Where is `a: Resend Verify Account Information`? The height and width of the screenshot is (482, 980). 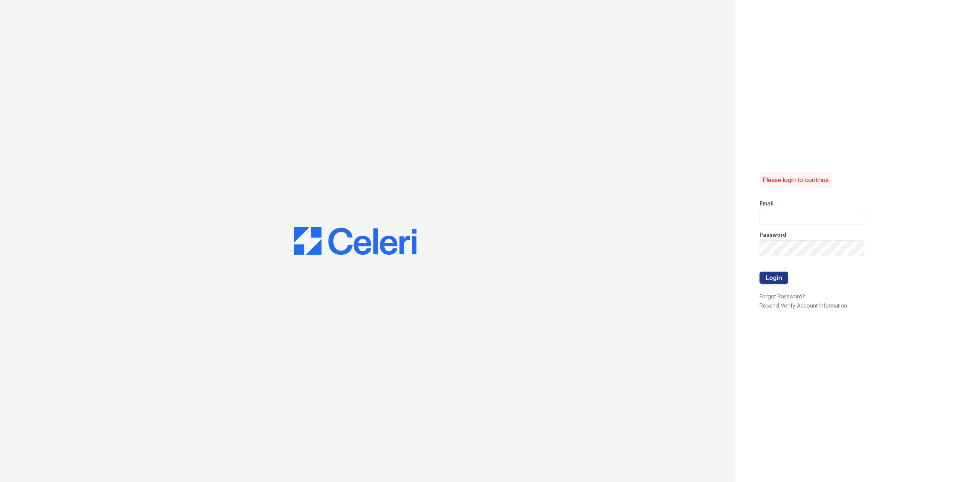
a: Resend Verify Account Information is located at coordinates (803, 305).